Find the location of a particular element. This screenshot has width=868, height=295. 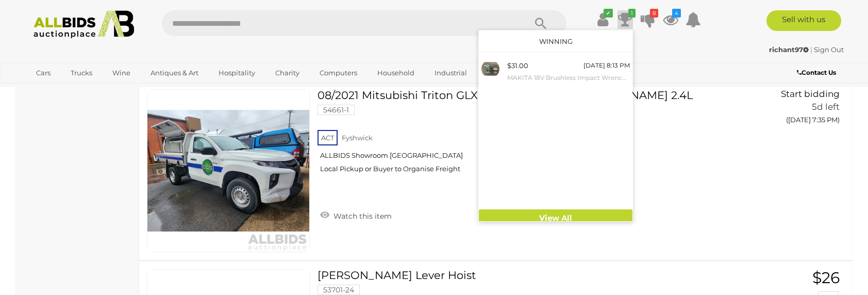

a: Sell with us is located at coordinates (804, 20).